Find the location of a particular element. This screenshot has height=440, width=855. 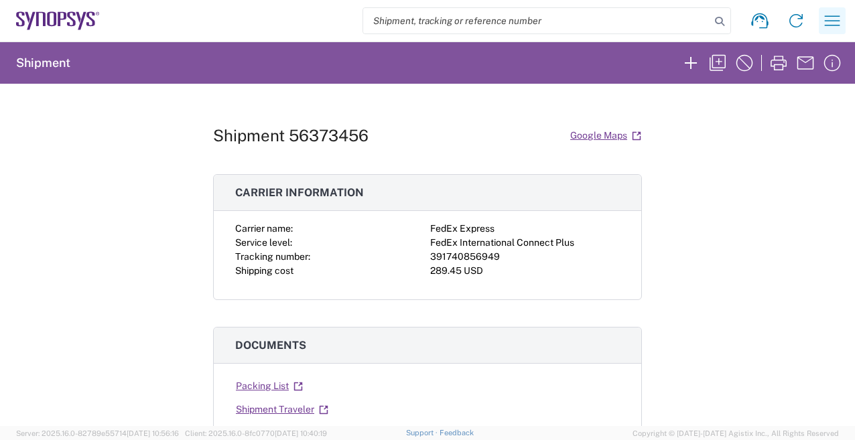

div: FedEx International Connect Plus is located at coordinates (524, 242).